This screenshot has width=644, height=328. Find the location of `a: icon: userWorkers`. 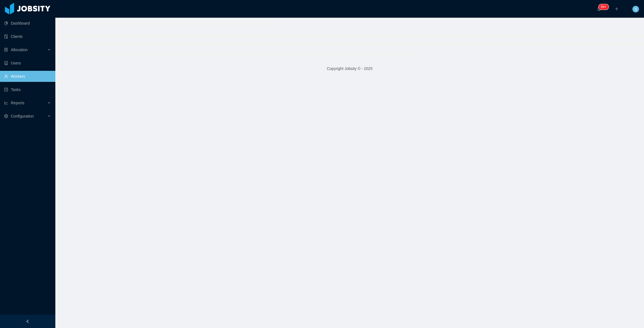

a: icon: userWorkers is located at coordinates (27, 77).